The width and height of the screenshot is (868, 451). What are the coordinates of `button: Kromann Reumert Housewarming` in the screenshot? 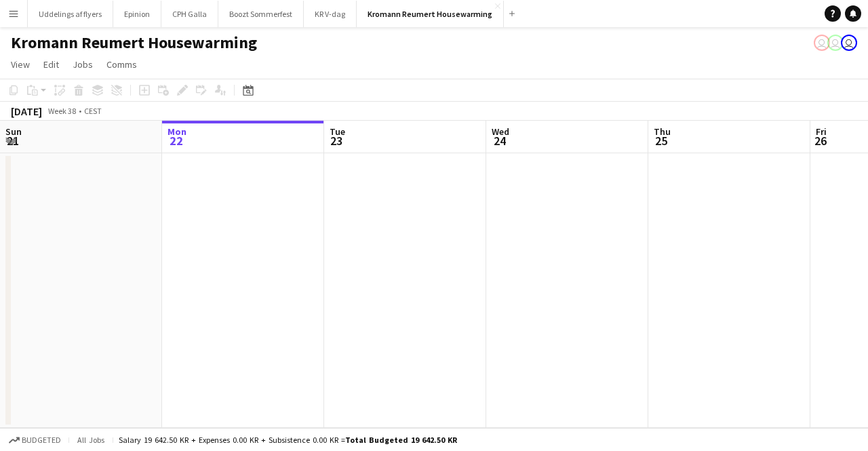 It's located at (430, 13).